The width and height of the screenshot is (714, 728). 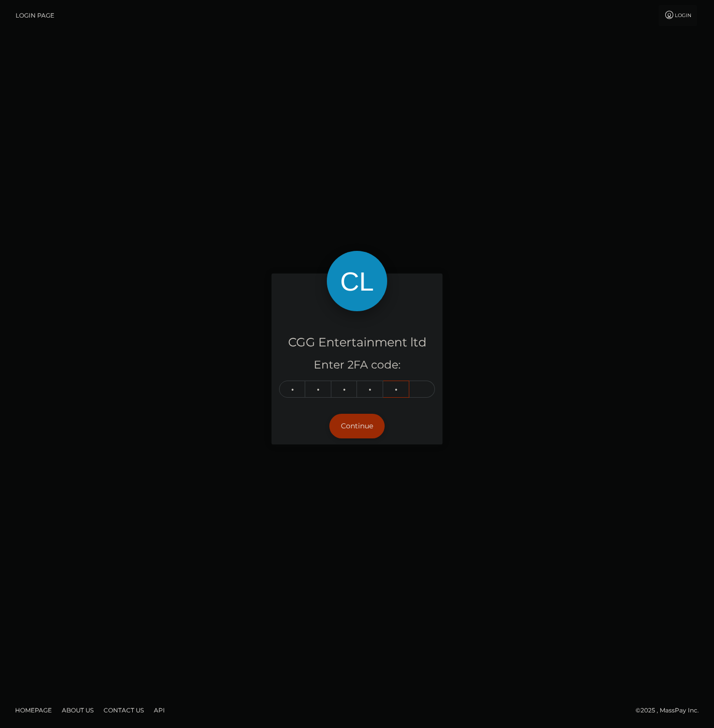 What do you see at coordinates (357, 365) in the screenshot?
I see `h5: Enter 2FA code:` at bounding box center [357, 365].